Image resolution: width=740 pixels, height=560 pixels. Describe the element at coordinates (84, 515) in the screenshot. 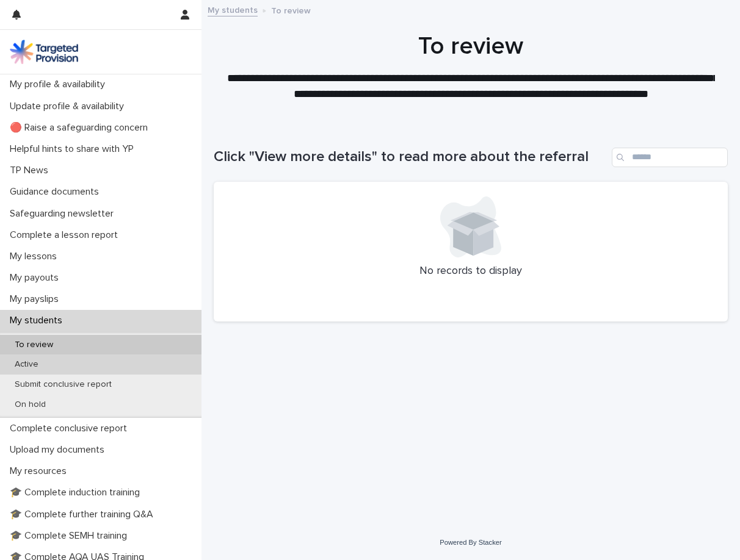

I see `p: 🎓 Complete further training Q&A` at that location.